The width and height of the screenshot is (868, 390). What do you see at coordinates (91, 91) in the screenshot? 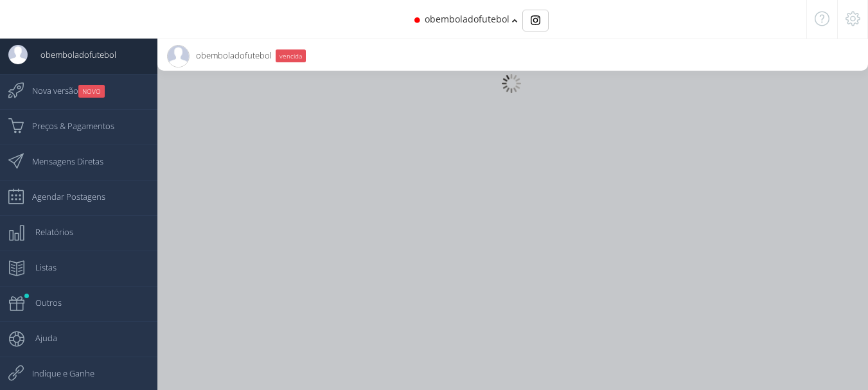
I see `small: NOVO` at bounding box center [91, 91].